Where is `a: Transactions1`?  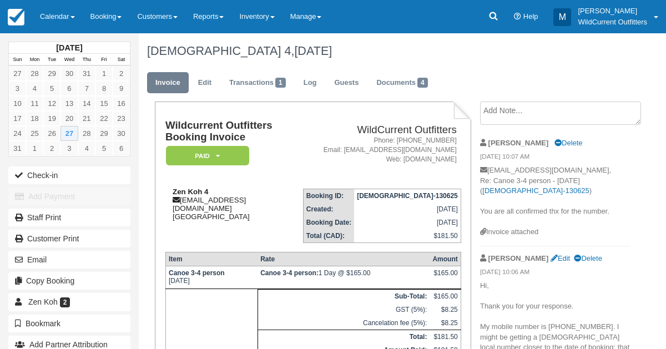 a: Transactions1 is located at coordinates (258, 83).